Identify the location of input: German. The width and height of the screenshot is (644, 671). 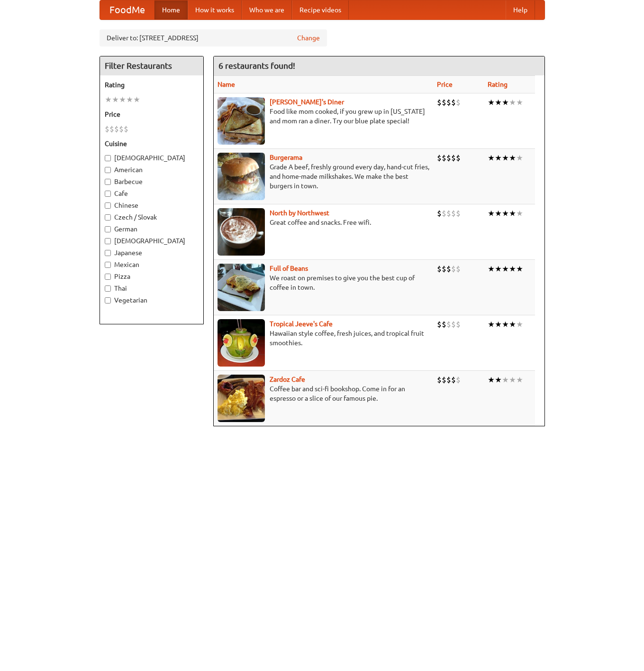
(107, 229).